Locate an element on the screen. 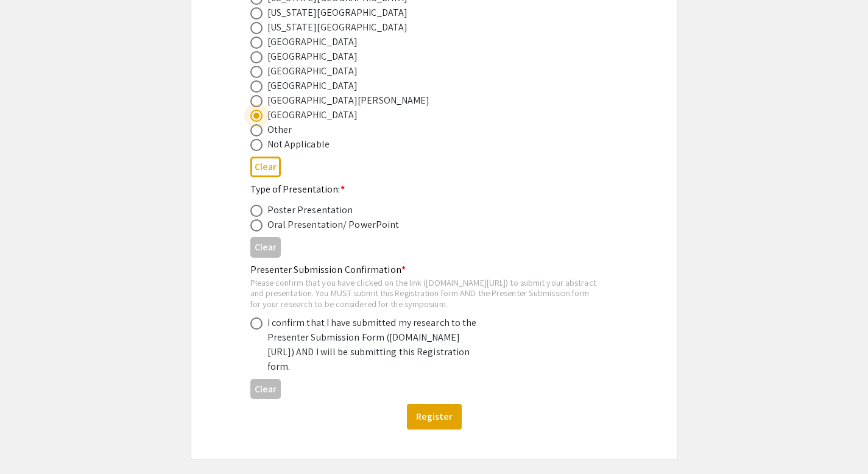  div: Not Applicable is located at coordinates (298, 144).